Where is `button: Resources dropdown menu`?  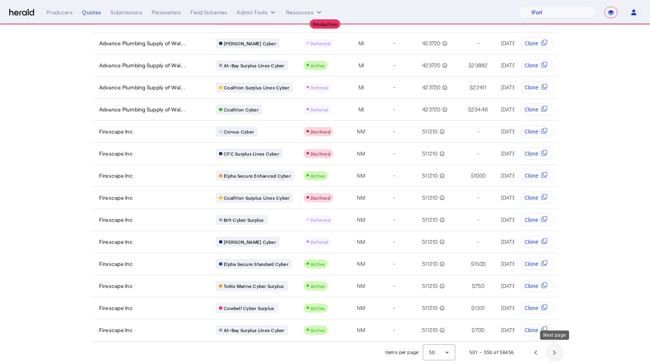
button: Resources dropdown menu is located at coordinates (304, 12).